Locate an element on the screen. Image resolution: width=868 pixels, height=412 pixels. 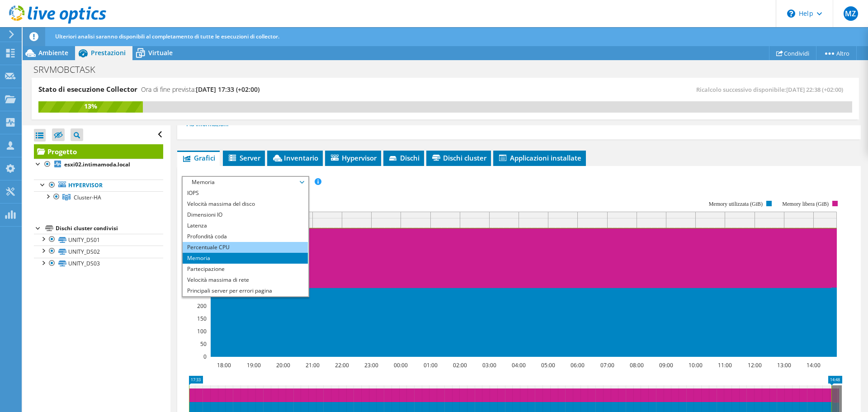
a: UNITY_DS02 is located at coordinates (99, 251).